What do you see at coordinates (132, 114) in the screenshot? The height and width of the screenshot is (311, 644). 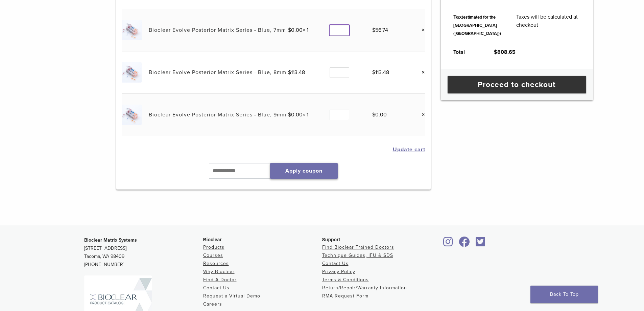 I see `img: Bioclear Evolve Posterior Matrix Series - Blue, 9mm` at bounding box center [132, 114].